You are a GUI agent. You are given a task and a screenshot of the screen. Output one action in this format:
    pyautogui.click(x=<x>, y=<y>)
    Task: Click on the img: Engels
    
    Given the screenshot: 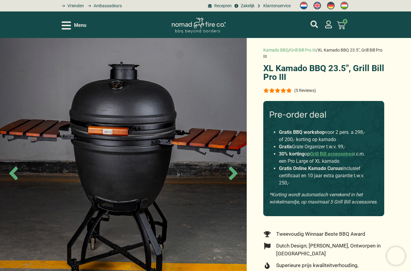 What is the action you would take?
    pyautogui.click(x=317, y=5)
    